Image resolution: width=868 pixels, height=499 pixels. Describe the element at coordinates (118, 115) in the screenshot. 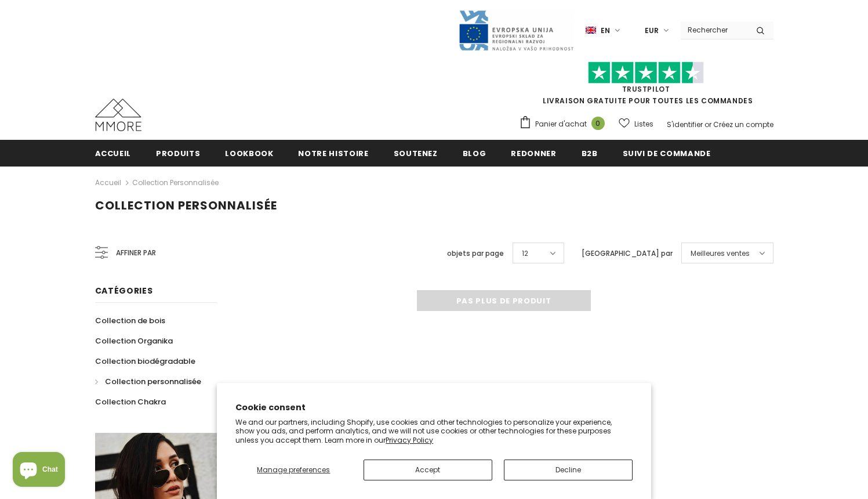

I see `img: Cas MMORE` at that location.